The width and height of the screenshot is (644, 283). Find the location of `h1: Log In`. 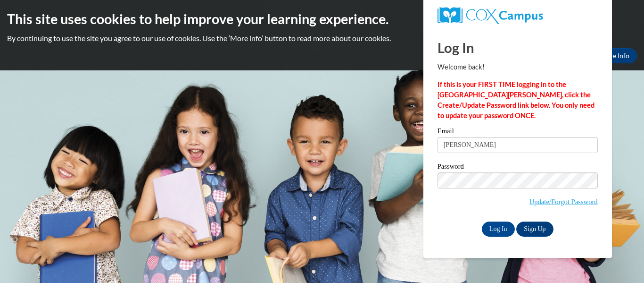

h1: Log In is located at coordinates (518, 47).